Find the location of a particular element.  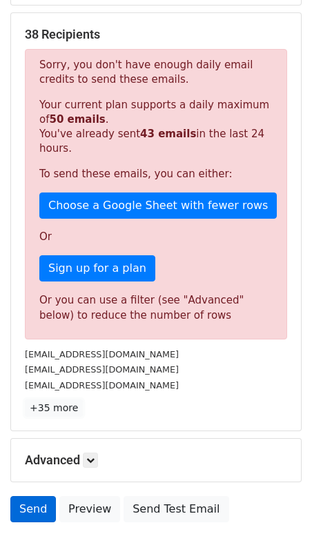

a: Sign up for a plan is located at coordinates (97, 268).